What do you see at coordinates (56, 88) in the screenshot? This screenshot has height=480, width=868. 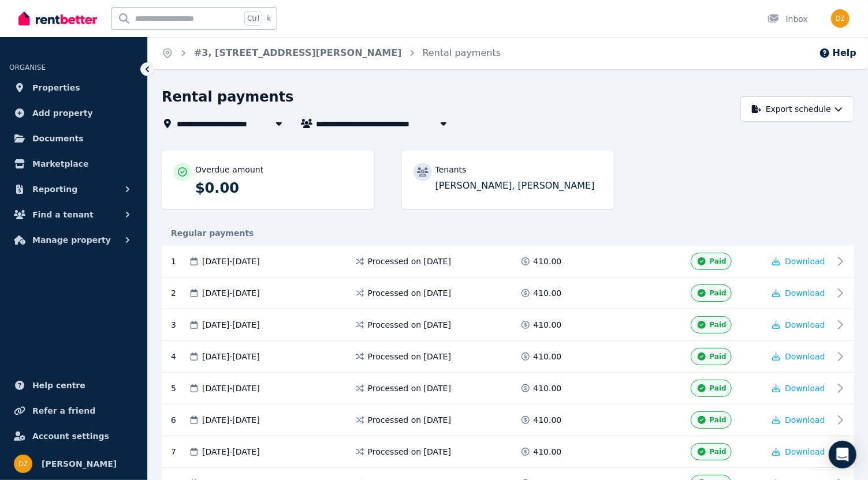 I see `span: Properties` at bounding box center [56, 88].